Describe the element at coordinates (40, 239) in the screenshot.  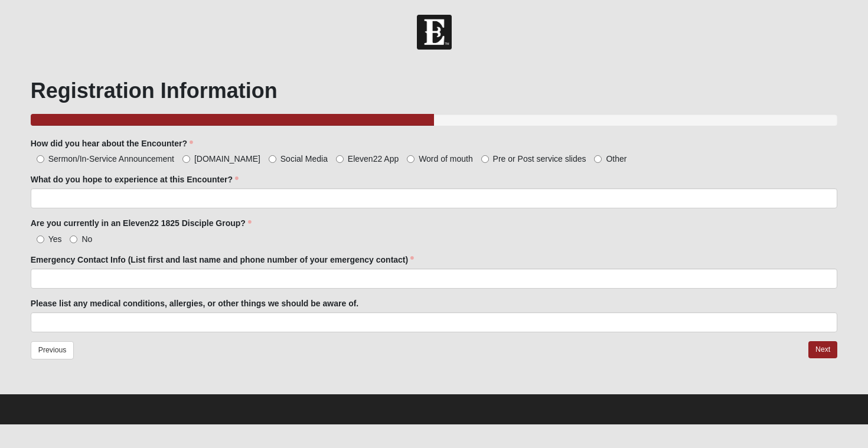
I see `input: Yes` at that location.